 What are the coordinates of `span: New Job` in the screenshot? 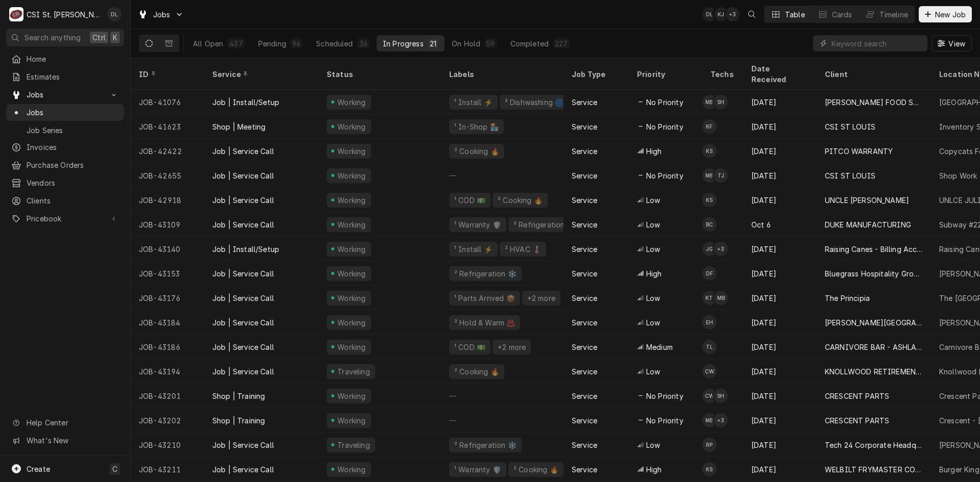 It's located at (950, 14).